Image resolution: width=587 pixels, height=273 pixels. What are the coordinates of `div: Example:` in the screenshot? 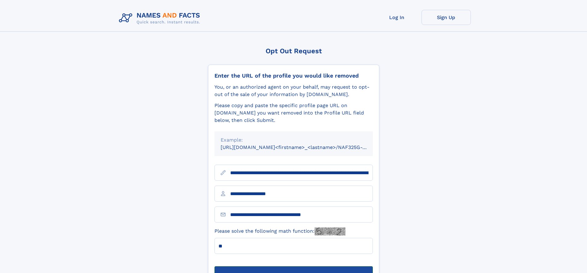 It's located at (294, 140).